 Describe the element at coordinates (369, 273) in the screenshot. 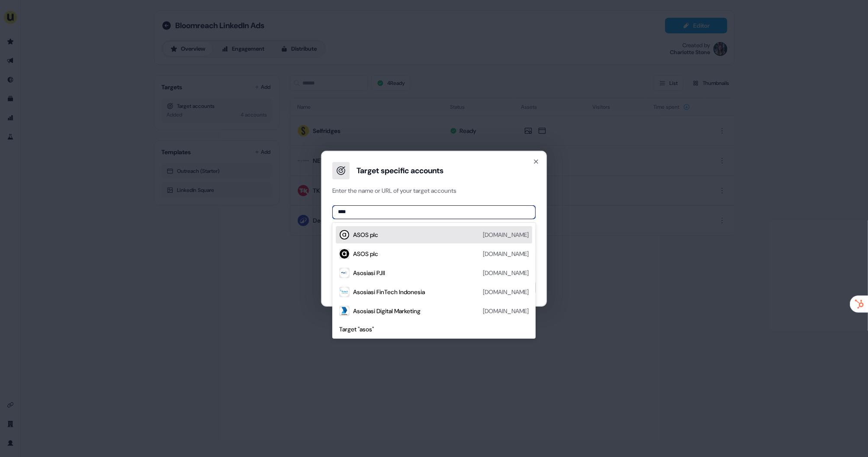

I see `div: Asosiasi PJII` at that location.